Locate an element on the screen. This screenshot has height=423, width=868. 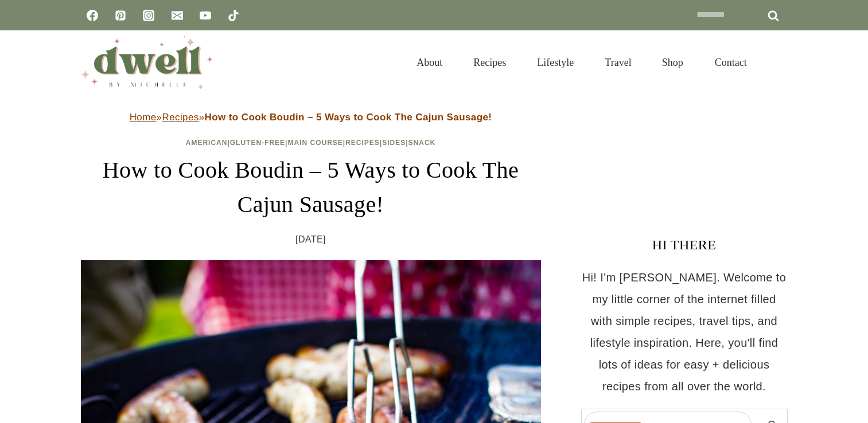
a: Gluten-Free is located at coordinates (257, 143).